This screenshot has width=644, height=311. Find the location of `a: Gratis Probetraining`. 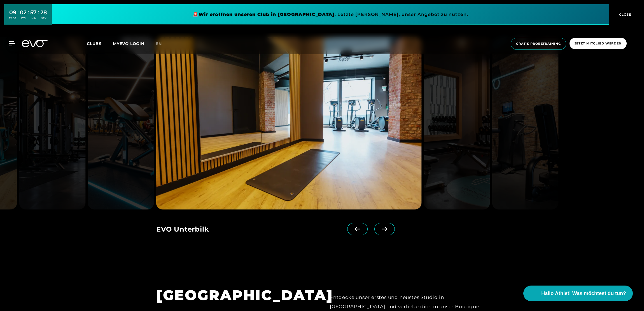

a: Gratis Probetraining is located at coordinates (538, 44).